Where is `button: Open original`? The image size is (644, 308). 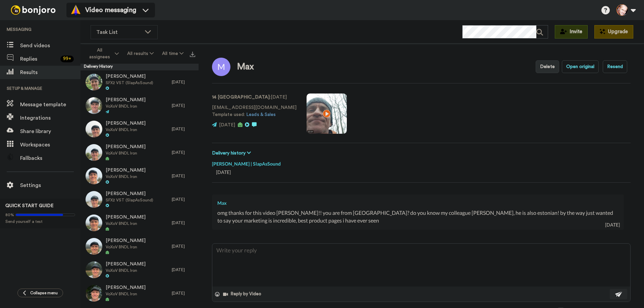 button: Open original is located at coordinates (580, 66).